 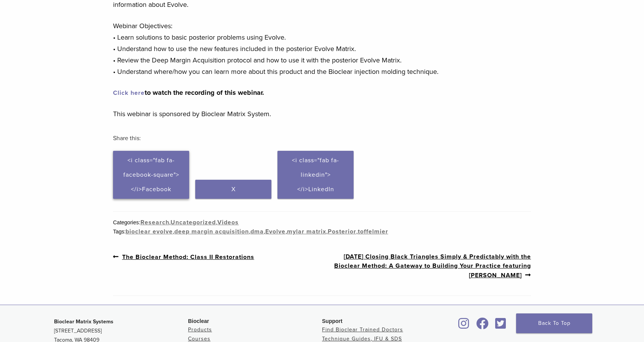 What do you see at coordinates (184, 257) in the screenshot?
I see `a: The Bioclear Method: Class II Restorations` at bounding box center [184, 257].